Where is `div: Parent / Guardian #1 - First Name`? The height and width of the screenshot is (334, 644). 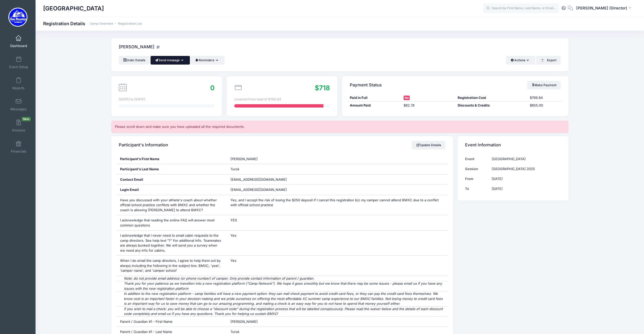 div: Parent / Guardian #1 - First Name is located at coordinates (171, 321).